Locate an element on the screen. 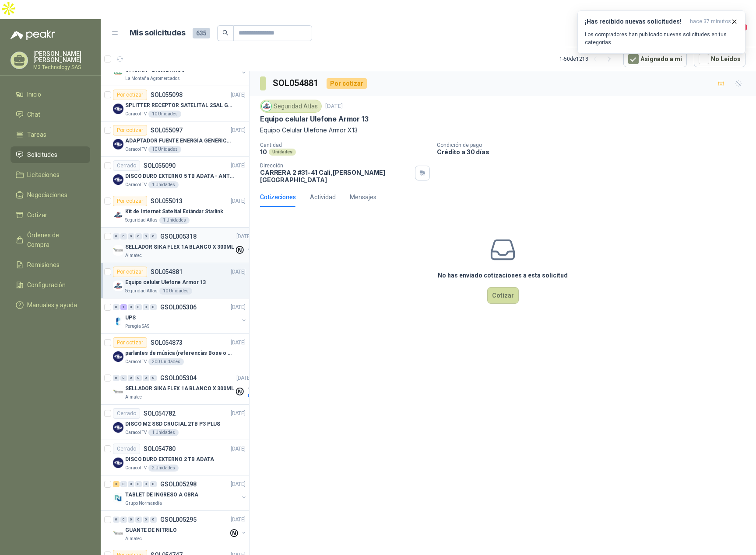  p: La Montaña Agromercados is located at coordinates (152, 79).